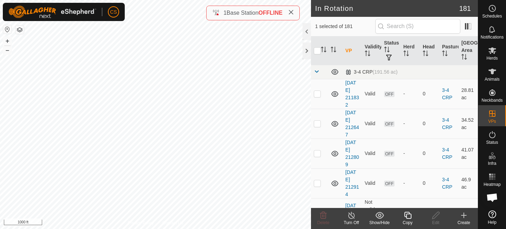 This screenshot has height=229, width=506. I want to click on th: VP, so click(352, 51).